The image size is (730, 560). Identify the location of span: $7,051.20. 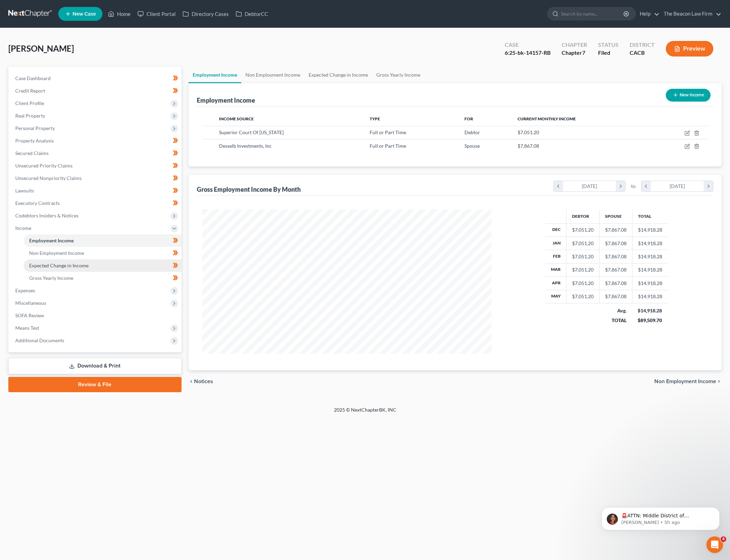
(528, 132).